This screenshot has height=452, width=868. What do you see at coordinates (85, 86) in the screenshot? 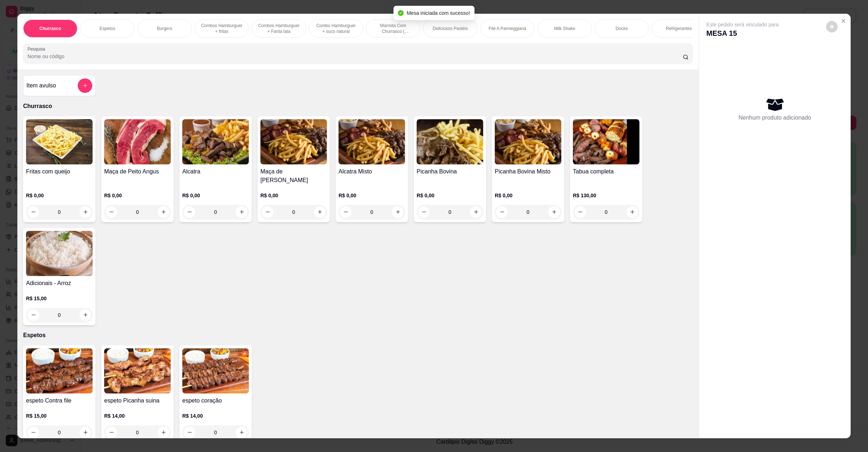
I see `button: add-separate-item` at bounding box center [85, 86].